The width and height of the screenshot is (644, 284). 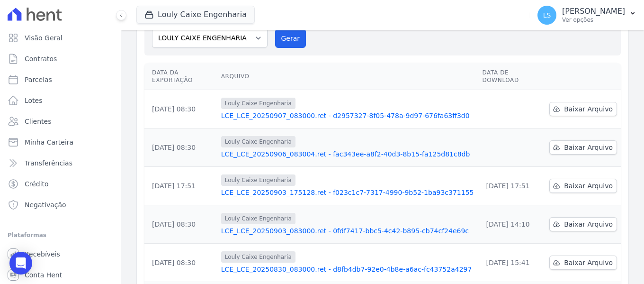 I want to click on a: Contratos, so click(x=60, y=59).